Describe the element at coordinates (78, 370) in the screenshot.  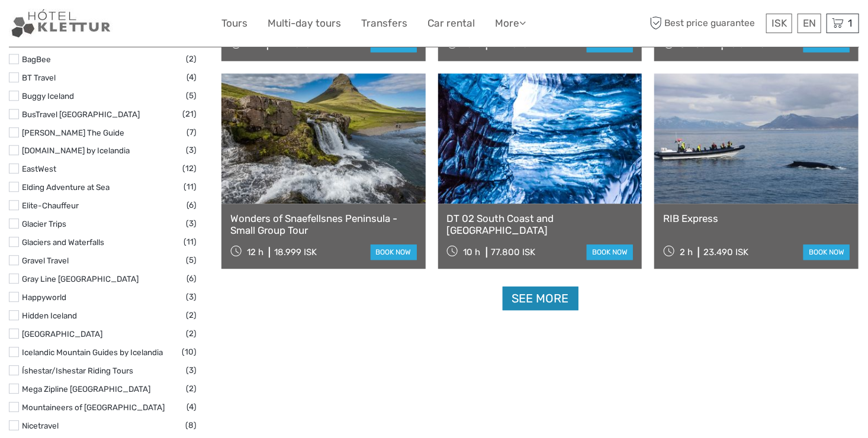
I see `a: Íshestar/Ishestar Riding Tours` at that location.